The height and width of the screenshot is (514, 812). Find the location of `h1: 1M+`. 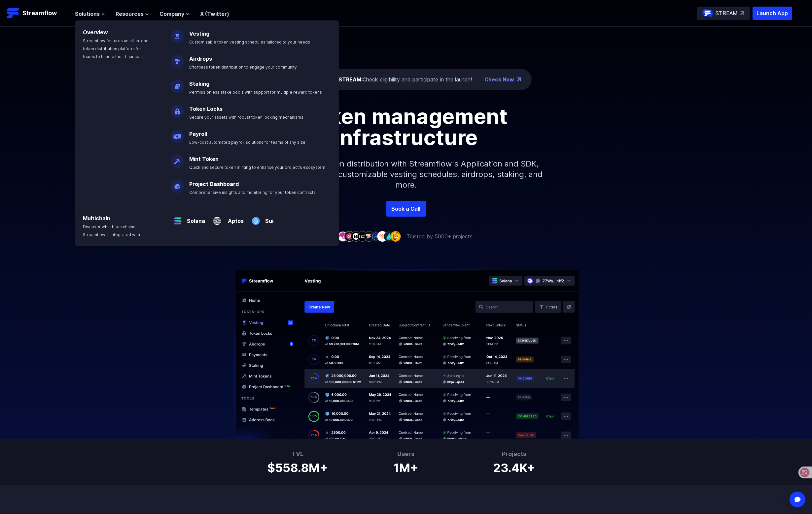

h1: 1M+ is located at coordinates (406, 467).